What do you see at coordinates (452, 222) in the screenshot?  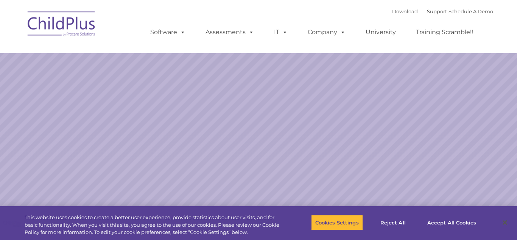 I see `button: Accept All Cookies` at bounding box center [452, 222].